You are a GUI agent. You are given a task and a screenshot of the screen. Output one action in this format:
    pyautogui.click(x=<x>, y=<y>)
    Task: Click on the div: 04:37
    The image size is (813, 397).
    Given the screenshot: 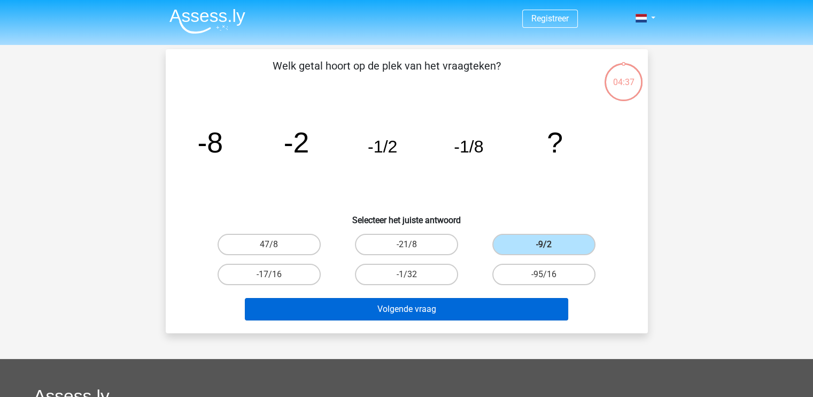 What is the action you would take?
    pyautogui.click(x=623, y=75)
    